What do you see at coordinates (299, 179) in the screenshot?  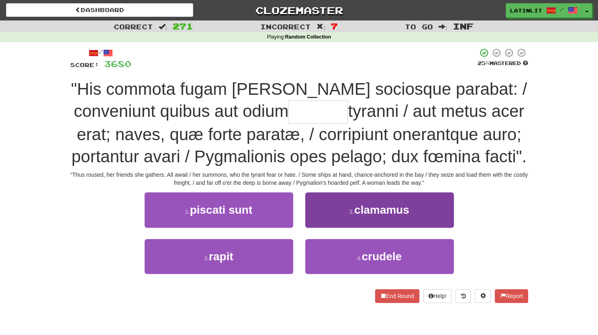 I see `div: "Thus roused, her friends she gathers. All await / her summons, who the tyrant fear or hate. / So...` at bounding box center [299, 179].